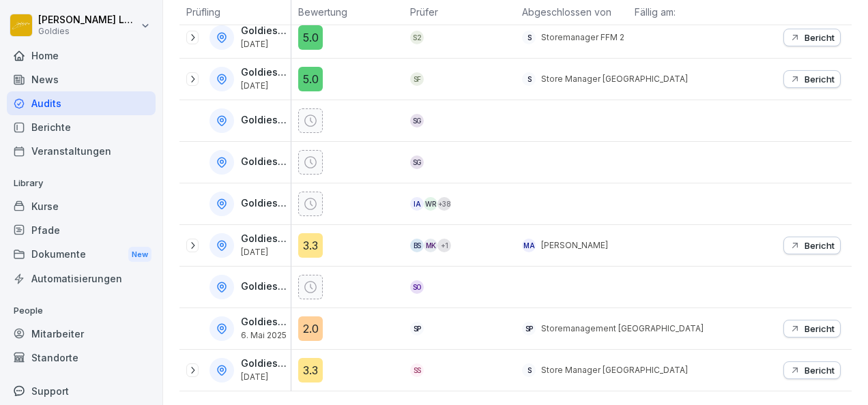 Image resolution: width=868 pixels, height=405 pixels. Describe the element at coordinates (444, 245) in the screenshot. I see `div: + 1` at that location.